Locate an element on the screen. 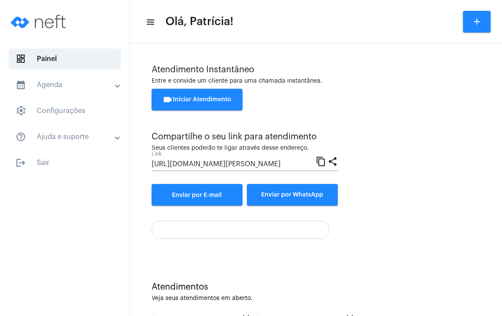  span: Enviar por WhatsApp is located at coordinates (292, 195).